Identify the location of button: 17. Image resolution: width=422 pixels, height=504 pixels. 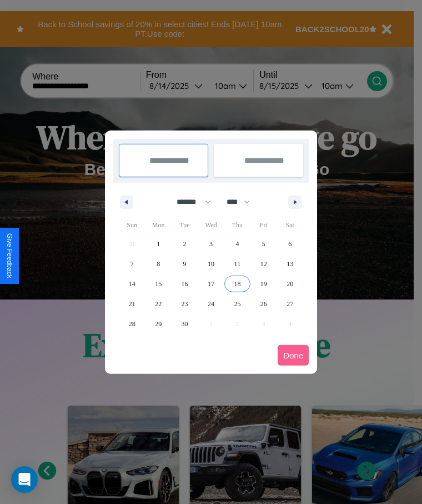
(210, 284).